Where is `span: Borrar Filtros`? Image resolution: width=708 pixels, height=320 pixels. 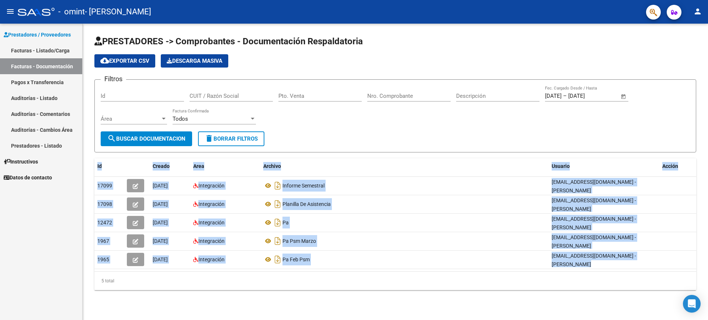
span: Borrar Filtros is located at coordinates (231, 139).